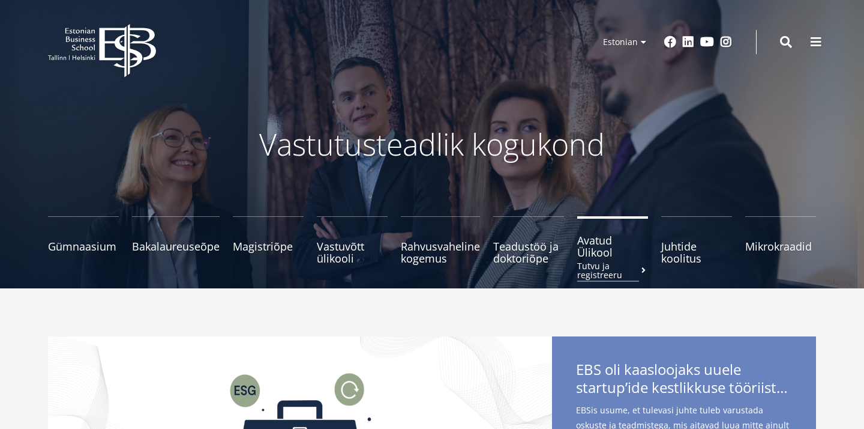 The height and width of the screenshot is (429, 864). What do you see at coordinates (670, 42) in the screenshot?
I see `a: Facebook` at bounding box center [670, 42].